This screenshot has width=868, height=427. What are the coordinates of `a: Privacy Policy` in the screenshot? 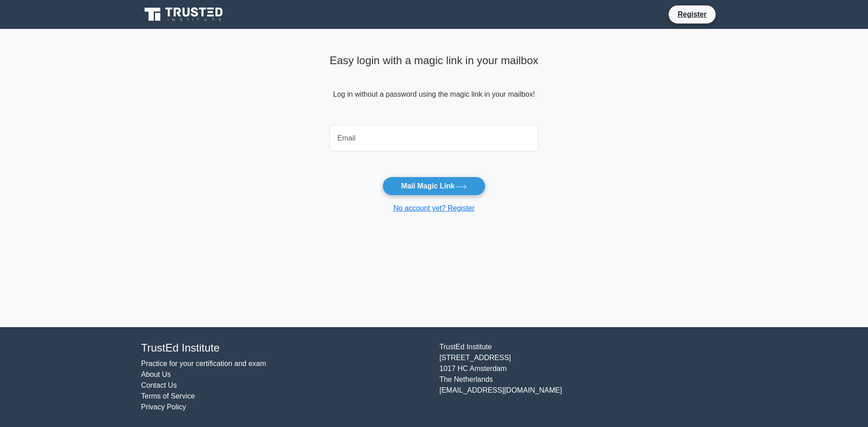 It's located at (163, 406).